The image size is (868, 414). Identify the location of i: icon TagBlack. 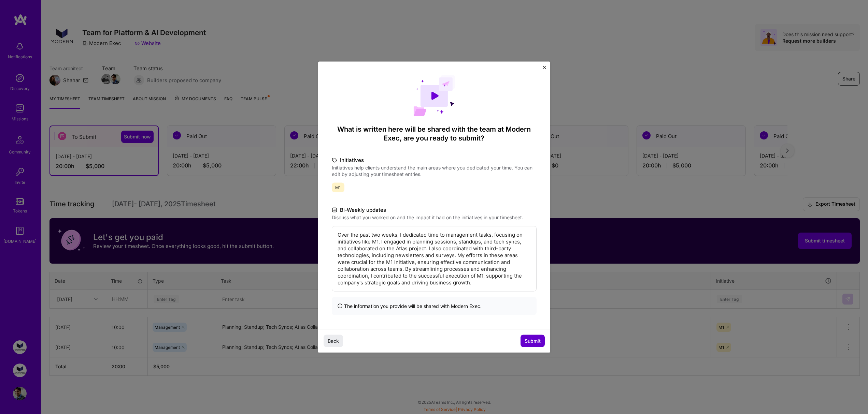
(335, 160).